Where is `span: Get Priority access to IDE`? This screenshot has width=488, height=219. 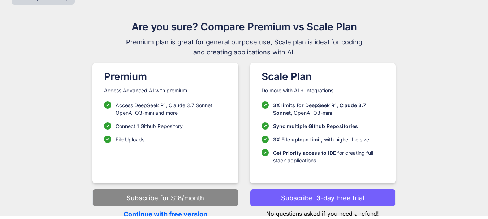
span: Get Priority access to IDE is located at coordinates (305, 153).